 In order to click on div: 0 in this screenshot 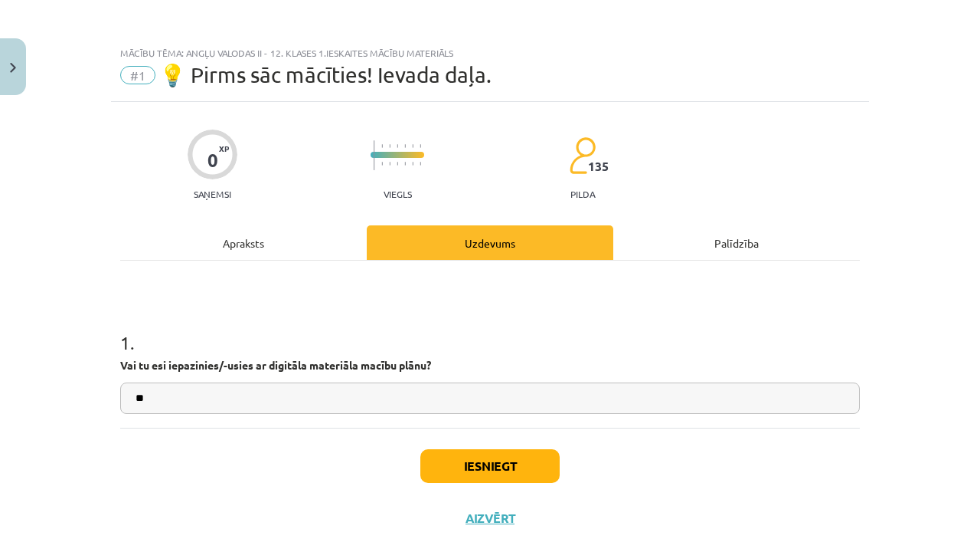, I will do `click(212, 161)`.